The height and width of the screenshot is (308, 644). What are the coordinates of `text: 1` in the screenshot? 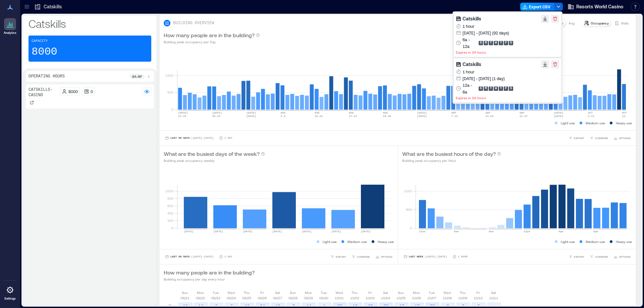 It's located at (324, 306).